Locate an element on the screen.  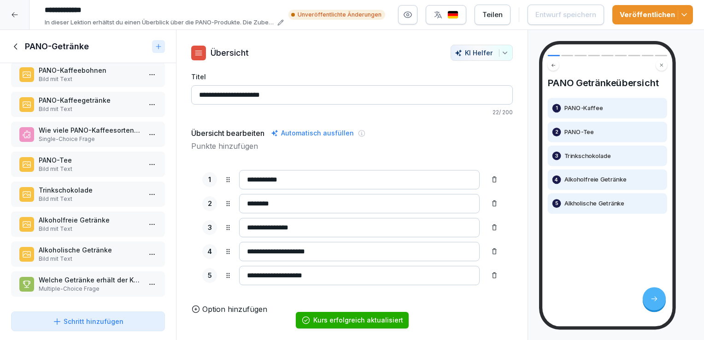
img: de.svg is located at coordinates (453, 15).